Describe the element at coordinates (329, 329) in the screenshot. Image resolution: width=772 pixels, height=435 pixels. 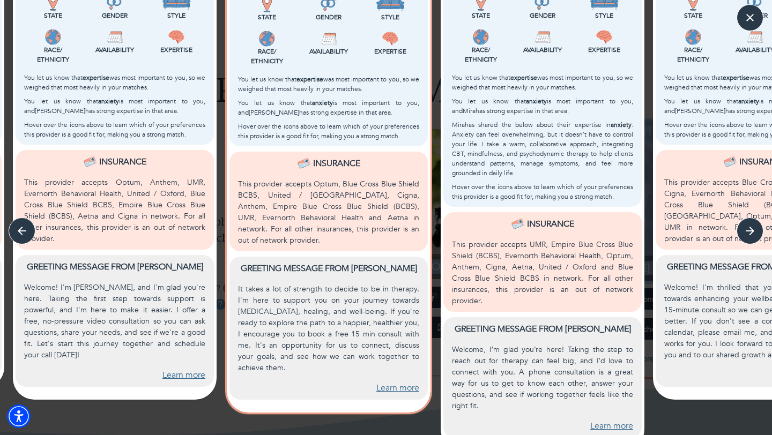
I see `p: It takes a lot of strength to decide to be in therapy. I'm here to support you on your journey to...` at that location.